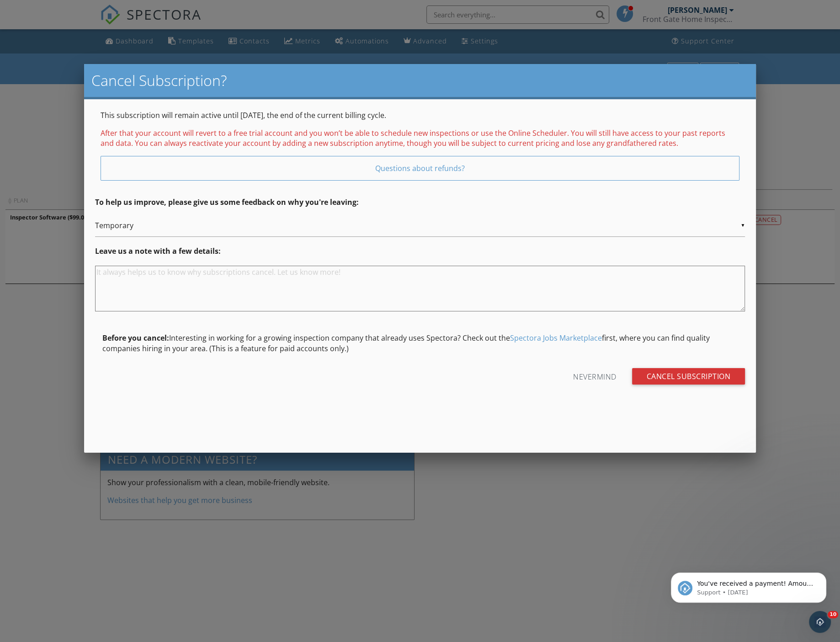 This screenshot has height=642, width=840. What do you see at coordinates (420, 343) in the screenshot?
I see `p: Interesting in working for a growing inspection company that already uses Spectora? Check out the...` at bounding box center [420, 343].